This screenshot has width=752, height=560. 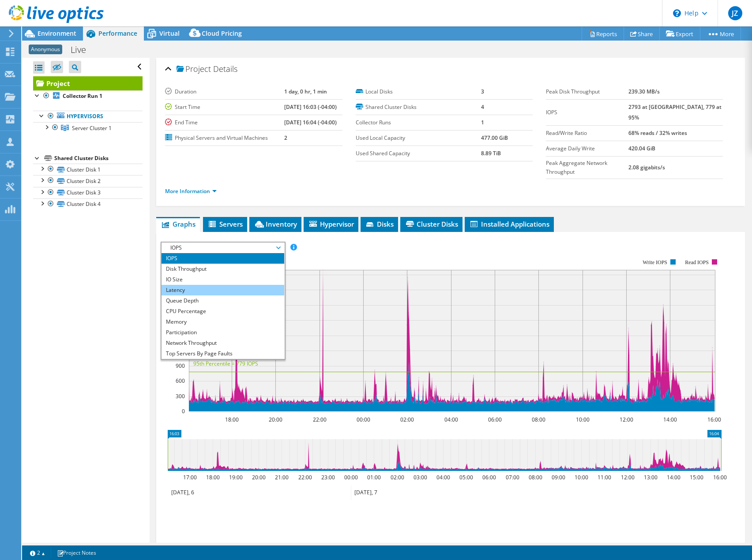 What do you see at coordinates (646, 167) in the screenshot?
I see `b: 2.08 gigabits/s` at bounding box center [646, 167].